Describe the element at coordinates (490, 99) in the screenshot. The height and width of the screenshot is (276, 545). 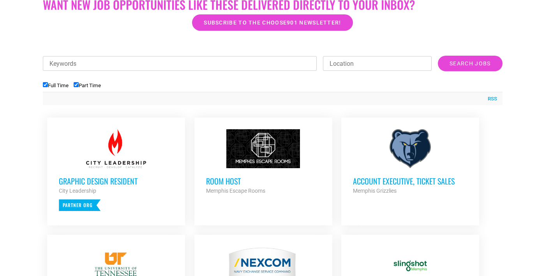
I see `a: RSS` at that location.